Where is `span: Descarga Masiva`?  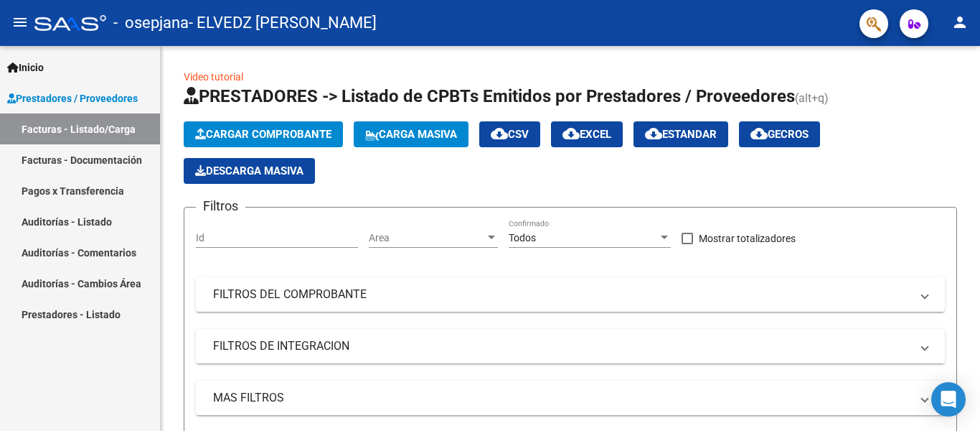 span: Descarga Masiva is located at coordinates (249, 170).